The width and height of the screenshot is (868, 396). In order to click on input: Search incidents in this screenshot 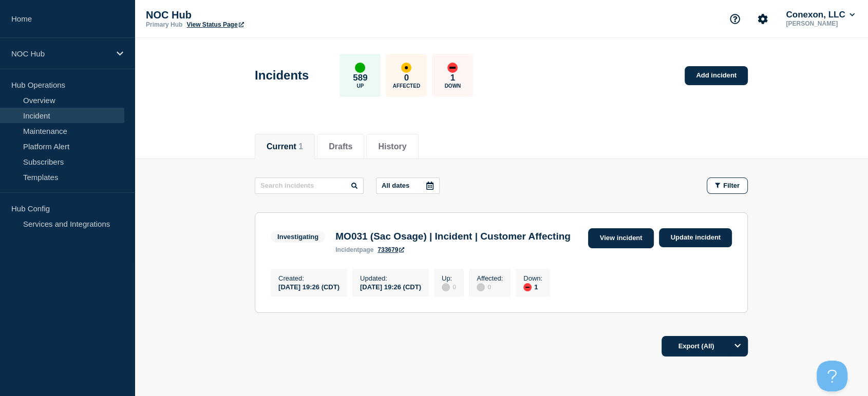, I will do `click(309, 186)`.